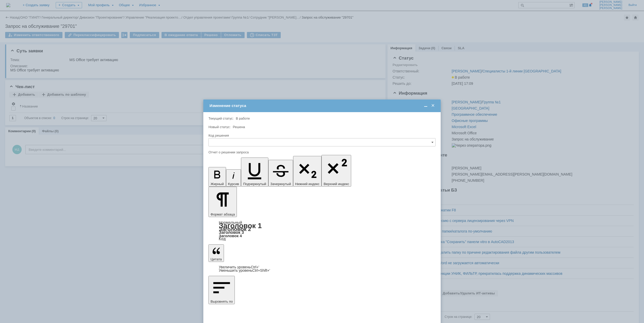  Describe the element at coordinates (425, 106) in the screenshot. I see `span: Свернуть (Ctrl + M)` at that location.